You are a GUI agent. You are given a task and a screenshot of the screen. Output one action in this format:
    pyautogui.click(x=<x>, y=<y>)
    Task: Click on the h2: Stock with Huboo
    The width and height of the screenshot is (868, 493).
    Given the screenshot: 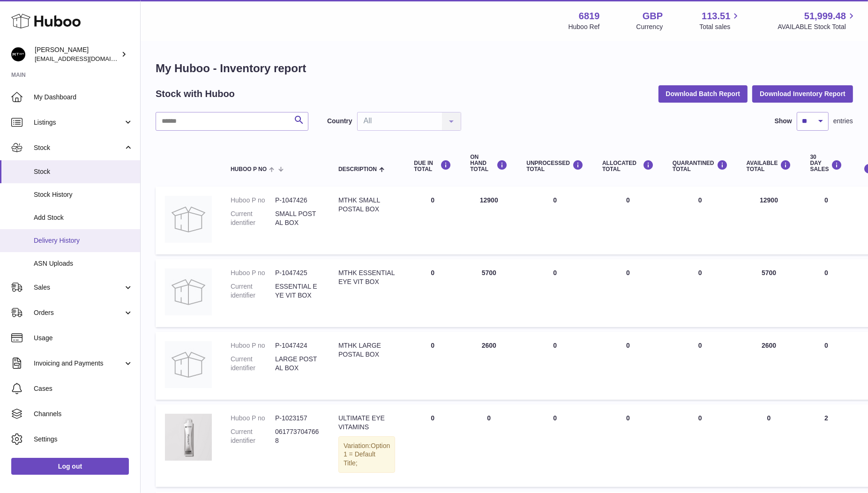 What is the action you would take?
    pyautogui.click(x=195, y=94)
    